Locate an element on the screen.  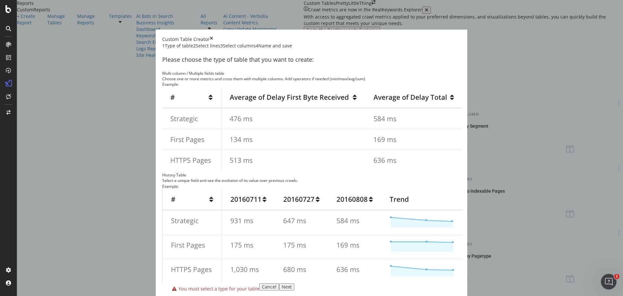
div: Choose one or more metrics and cross them with multiple columns. Add operators if needed (min/max... is located at coordinates (312, 79).